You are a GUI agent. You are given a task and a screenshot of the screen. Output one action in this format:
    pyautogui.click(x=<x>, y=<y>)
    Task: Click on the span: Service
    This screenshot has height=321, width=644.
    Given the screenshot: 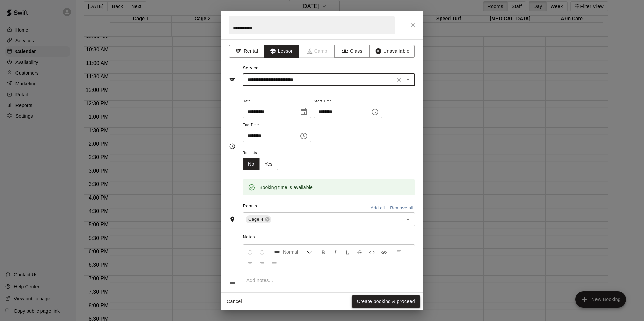 What is the action you would take?
    pyautogui.click(x=250, y=68)
    